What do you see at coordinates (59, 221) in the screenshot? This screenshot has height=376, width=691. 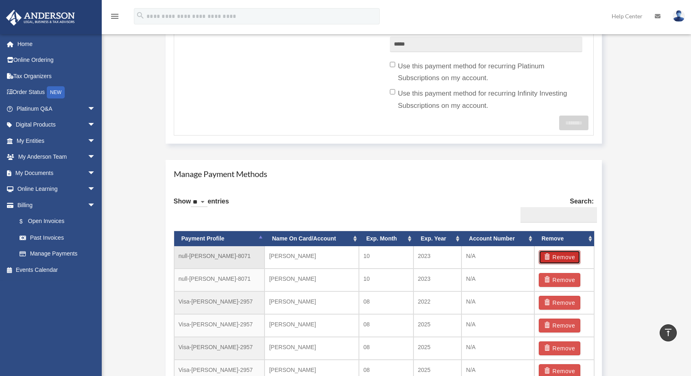 I see `a: $Open Invoices` at bounding box center [59, 221].